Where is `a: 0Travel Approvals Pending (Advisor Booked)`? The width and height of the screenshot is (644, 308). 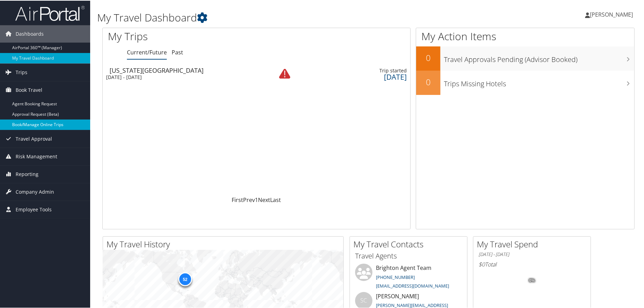 a: 0Travel Approvals Pending (Advisor Booked) is located at coordinates (525, 58).